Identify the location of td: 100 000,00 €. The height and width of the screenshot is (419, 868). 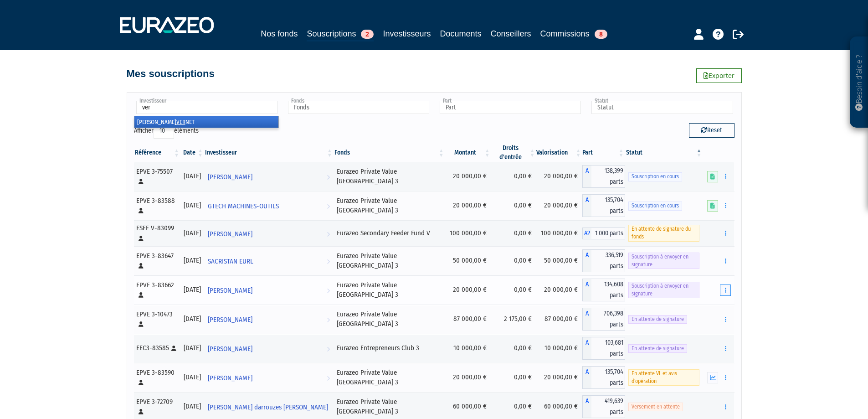
(468, 233).